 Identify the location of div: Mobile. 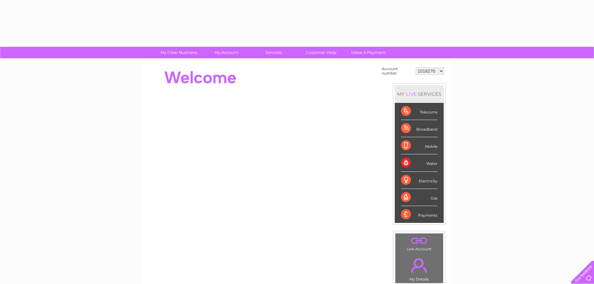
(419, 146).